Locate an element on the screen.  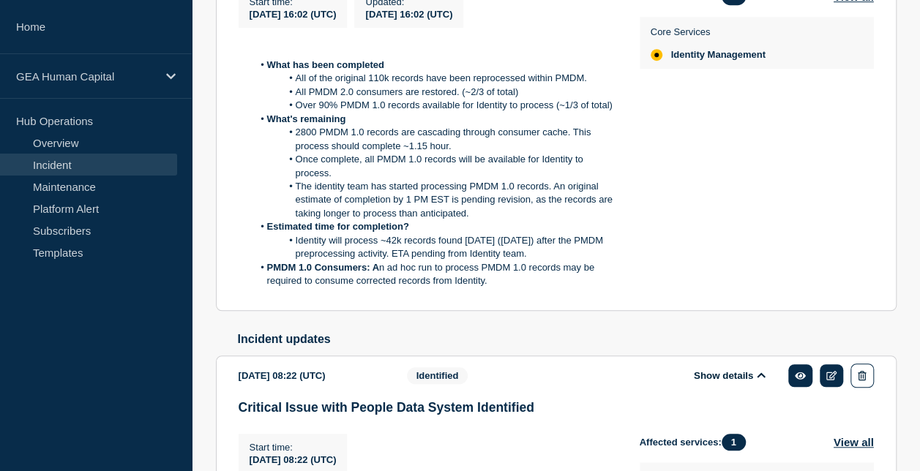
li: All of the original 110k records have been reprocessed within PMDM. is located at coordinates (434, 78).